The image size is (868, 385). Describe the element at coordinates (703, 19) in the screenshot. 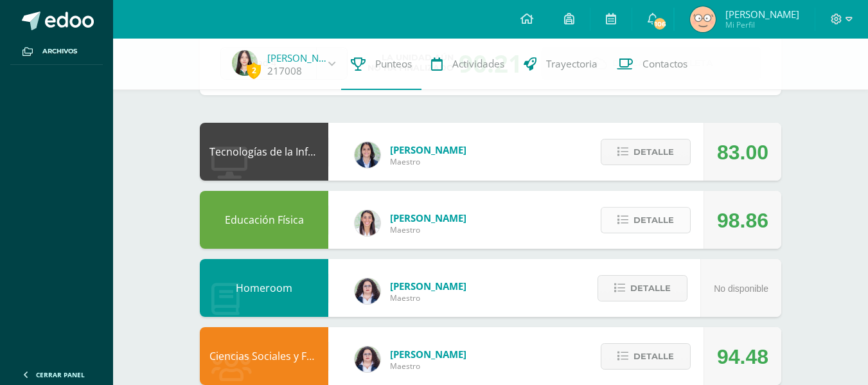

I see `img: 534664ee60f520b42d8813f001d89cd9.png` at that location.